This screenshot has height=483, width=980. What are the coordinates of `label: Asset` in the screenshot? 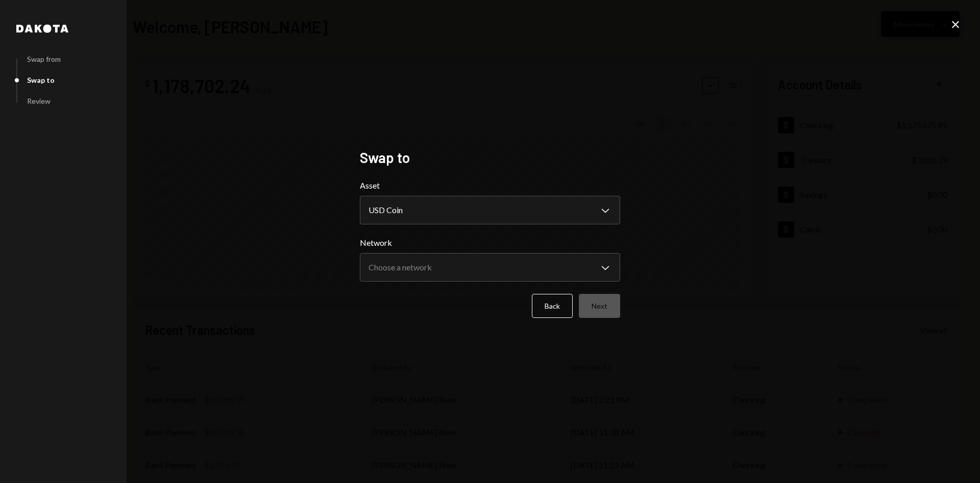 It's located at (490, 186).